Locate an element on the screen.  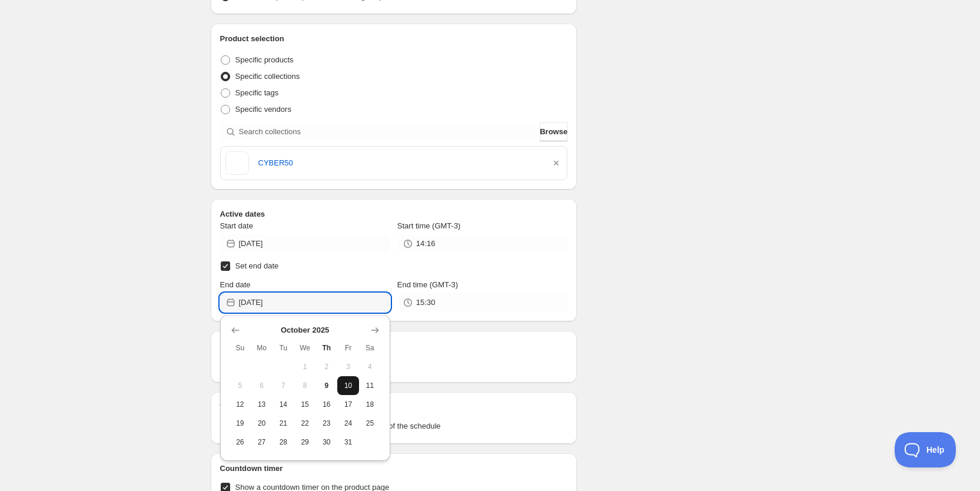
span: 25 is located at coordinates (369, 423).